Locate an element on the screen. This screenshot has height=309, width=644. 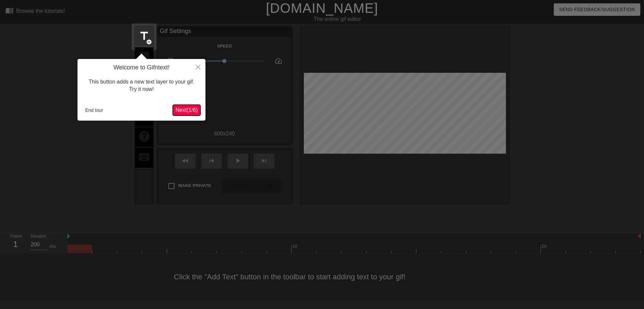
span: Next ( 1 / 6 ) is located at coordinates (186, 109).